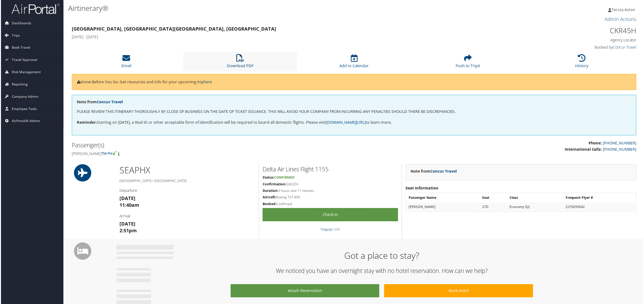 Image resolution: width=644 pixels, height=304 pixels. What do you see at coordinates (354, 63) in the screenshot?
I see `a: Add to Calendar` at bounding box center [354, 63].